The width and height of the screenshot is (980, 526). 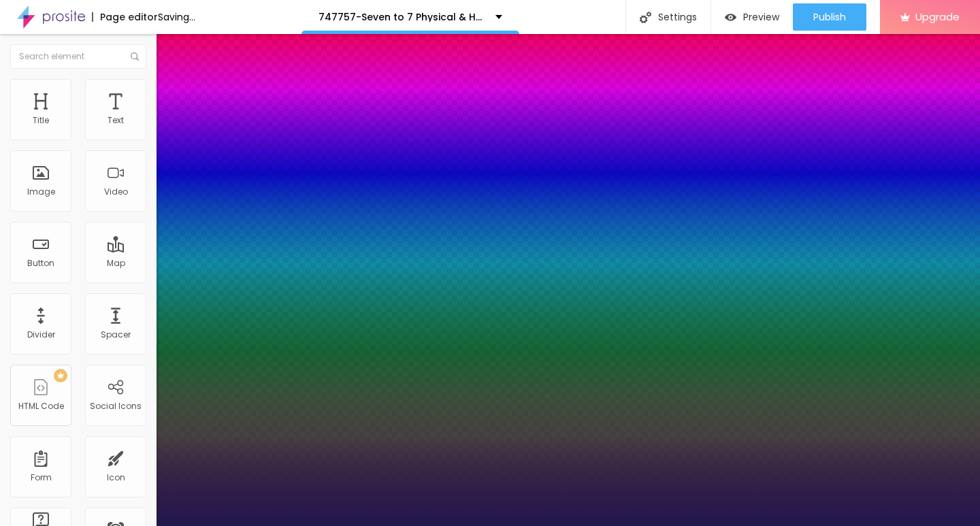 What do you see at coordinates (402, 17) in the screenshot?
I see `p: 747757-Seven to 7 Physical & Hand Therapy` at bounding box center [402, 17].